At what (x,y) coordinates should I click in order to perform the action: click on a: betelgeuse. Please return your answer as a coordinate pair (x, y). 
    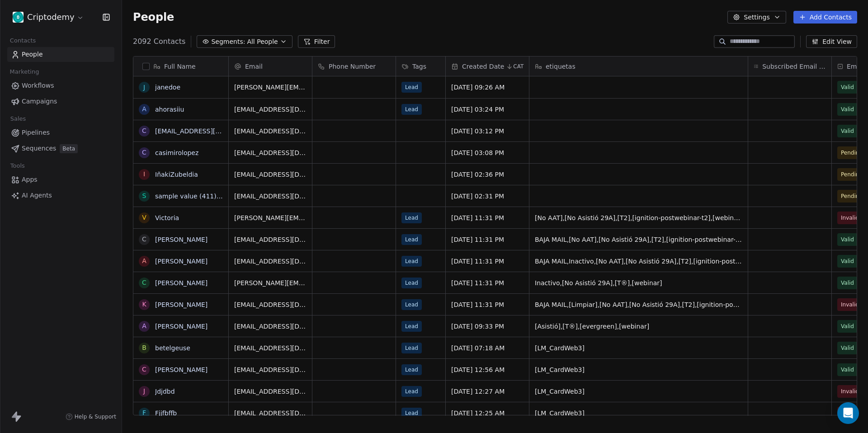
    Looking at the image, I should click on (173, 348).